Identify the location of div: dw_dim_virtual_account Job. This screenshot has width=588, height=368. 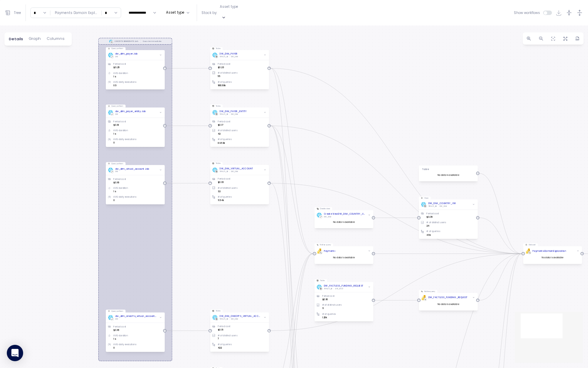
(132, 169).